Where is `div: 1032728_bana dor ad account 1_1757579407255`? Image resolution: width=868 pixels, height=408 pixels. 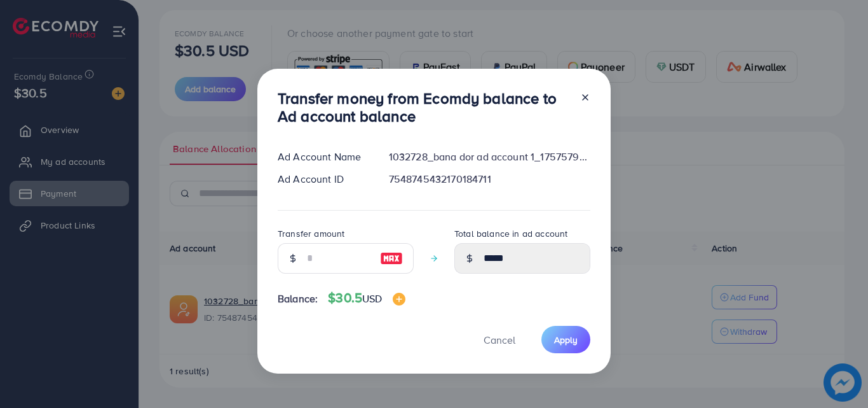
div: 1032728_bana dor ad account 1_1757579407255 is located at coordinates (489, 156).